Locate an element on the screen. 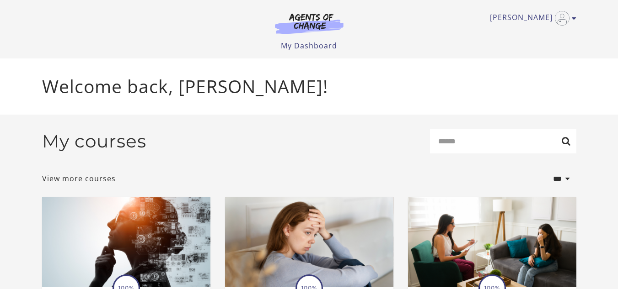 The width and height of the screenshot is (618, 289). a: My Dashboard is located at coordinates (309, 46).